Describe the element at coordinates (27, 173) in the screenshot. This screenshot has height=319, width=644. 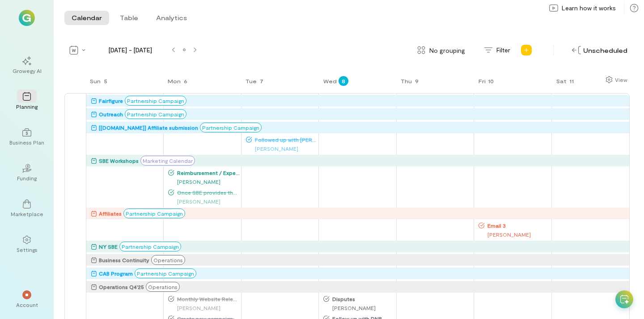
I see `a: Funding` at that location.